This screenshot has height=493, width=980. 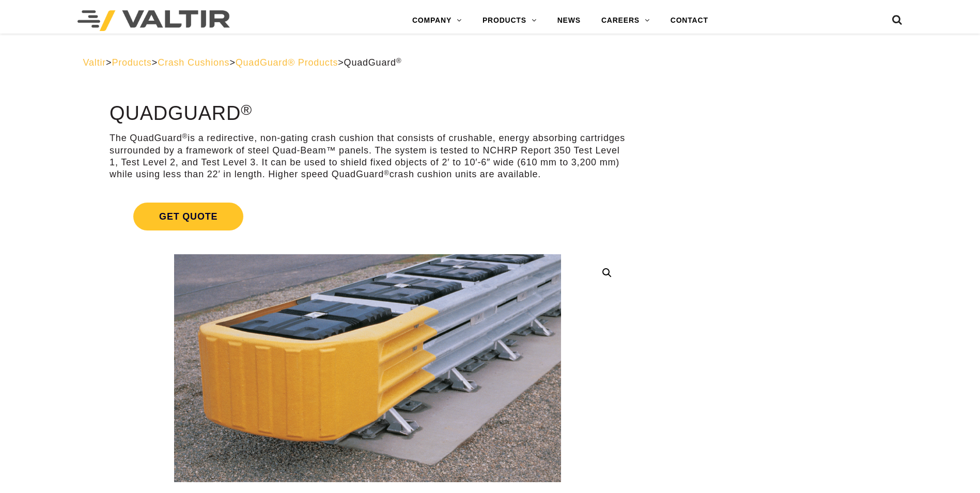 What do you see at coordinates (626, 21) in the screenshot?
I see `a: CAREERS` at bounding box center [626, 21].